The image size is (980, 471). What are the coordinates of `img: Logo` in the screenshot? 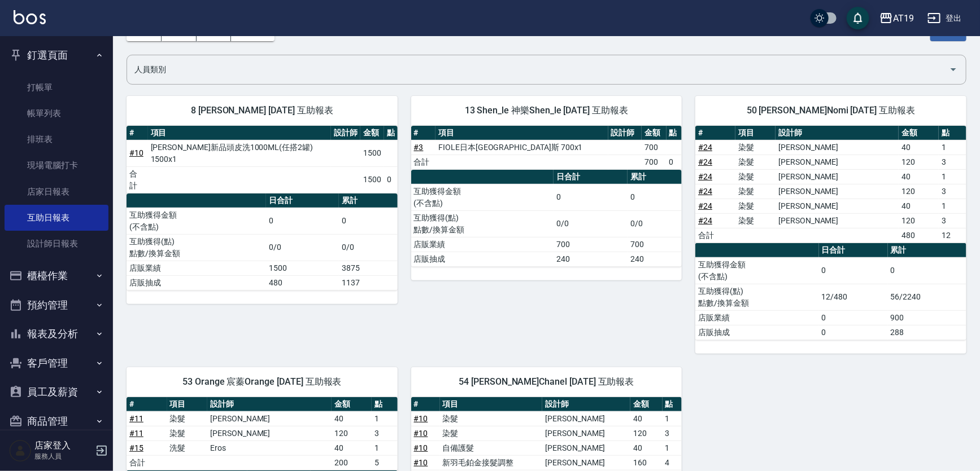 It's located at (29, 17).